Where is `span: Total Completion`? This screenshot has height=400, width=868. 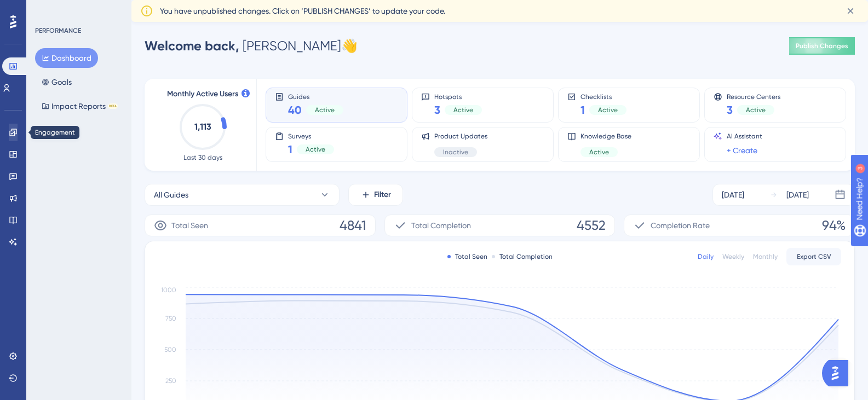
span: Total Completion is located at coordinates (441, 226).